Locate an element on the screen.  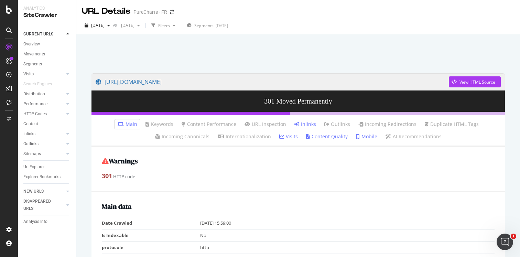
a: Keywords is located at coordinates (159, 124).